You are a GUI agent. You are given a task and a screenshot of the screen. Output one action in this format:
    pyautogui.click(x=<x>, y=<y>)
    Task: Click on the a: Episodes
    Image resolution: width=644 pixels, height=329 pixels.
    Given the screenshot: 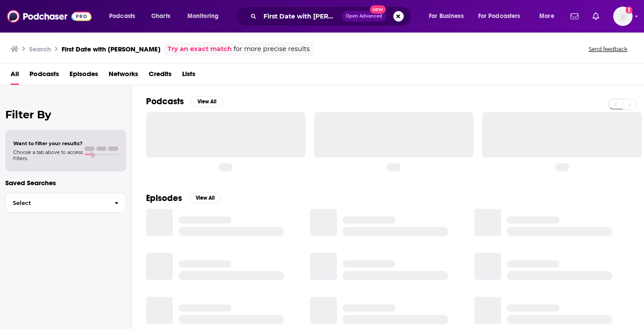 What is the action you would take?
    pyautogui.click(x=84, y=75)
    